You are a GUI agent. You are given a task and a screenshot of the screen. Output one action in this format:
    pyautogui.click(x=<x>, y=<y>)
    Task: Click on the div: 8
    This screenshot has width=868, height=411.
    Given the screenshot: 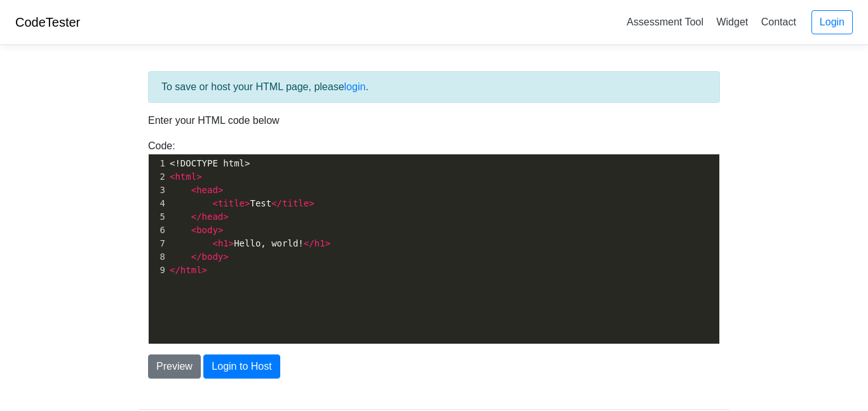 What is the action you would take?
    pyautogui.click(x=157, y=257)
    